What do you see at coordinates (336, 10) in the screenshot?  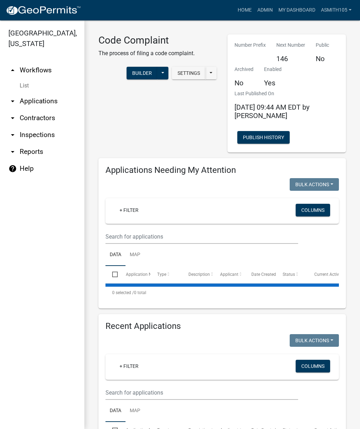 I see `a: asmith105` at bounding box center [336, 10].